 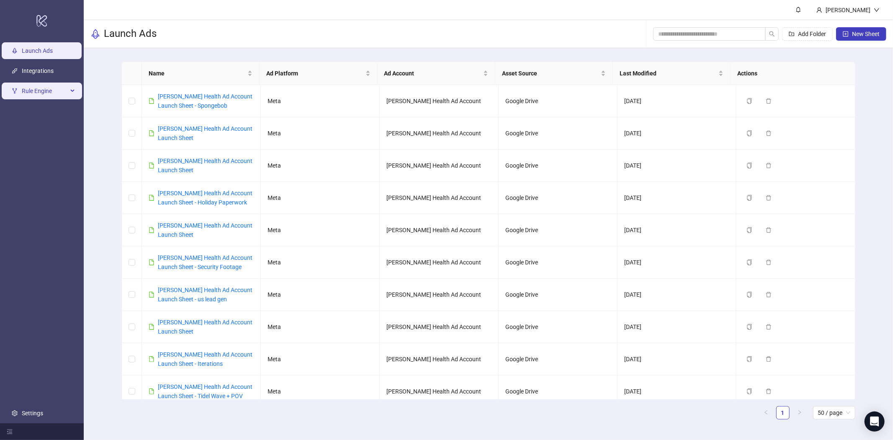 What do you see at coordinates (32, 413) in the screenshot?
I see `a: Settings` at bounding box center [32, 413].